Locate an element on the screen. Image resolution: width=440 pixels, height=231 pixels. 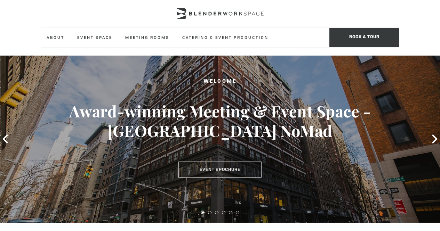
a: About is located at coordinates (55, 37).